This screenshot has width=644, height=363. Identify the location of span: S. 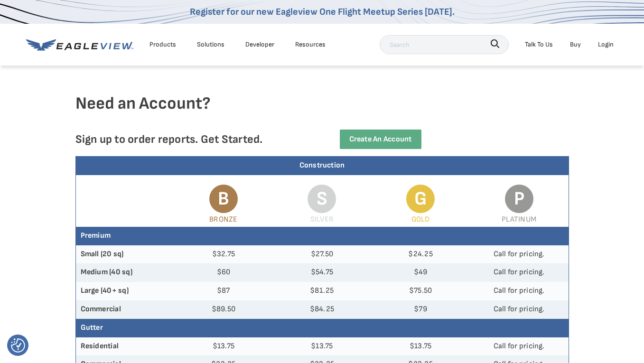
(322, 199).